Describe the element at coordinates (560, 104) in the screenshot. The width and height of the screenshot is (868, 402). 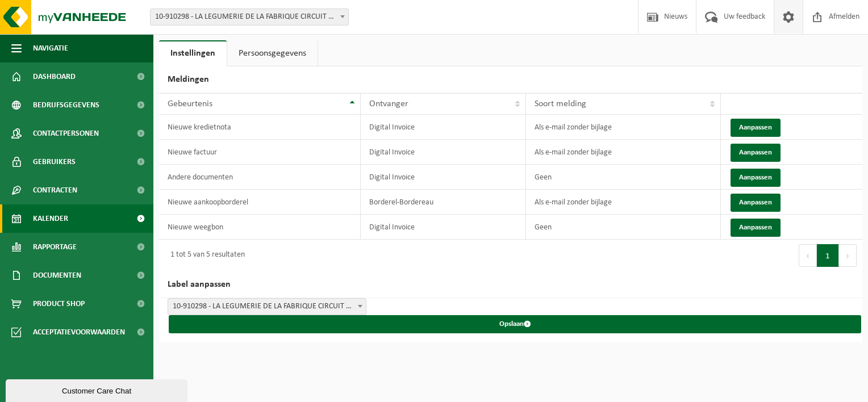
I see `span: Soort melding` at that location.